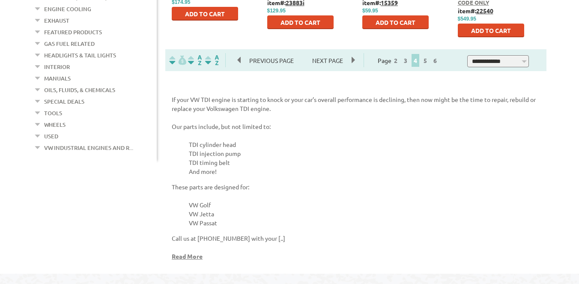 This screenshot has height=284, width=579. I want to click on li: VW Jetta, so click(364, 214).